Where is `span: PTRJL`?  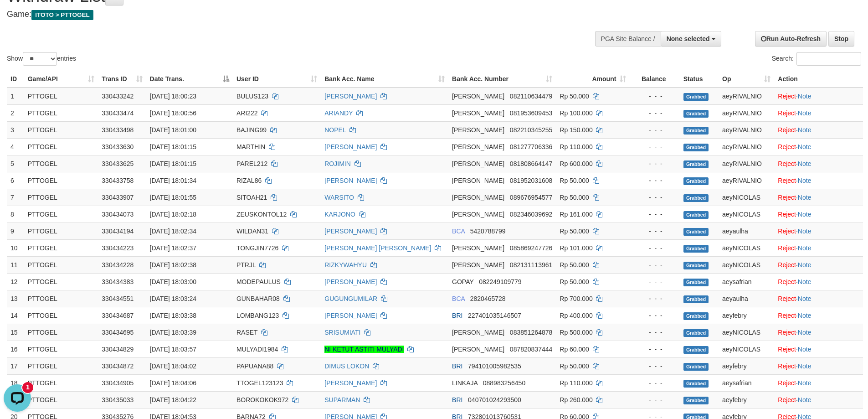 span: PTRJL is located at coordinates (246, 265).